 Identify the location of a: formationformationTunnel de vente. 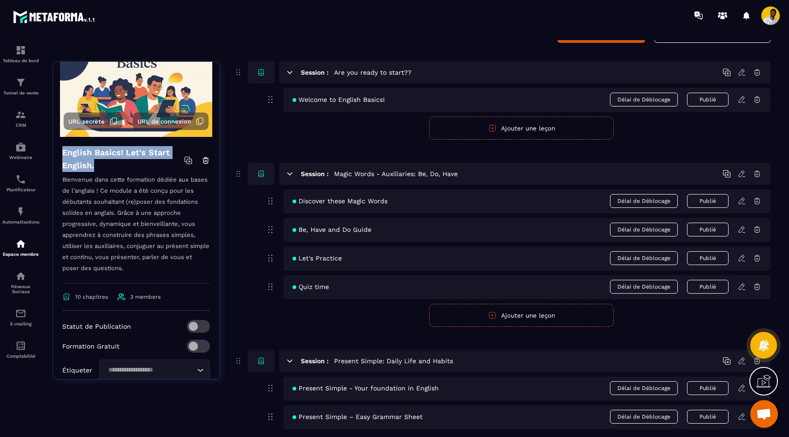
(21, 86).